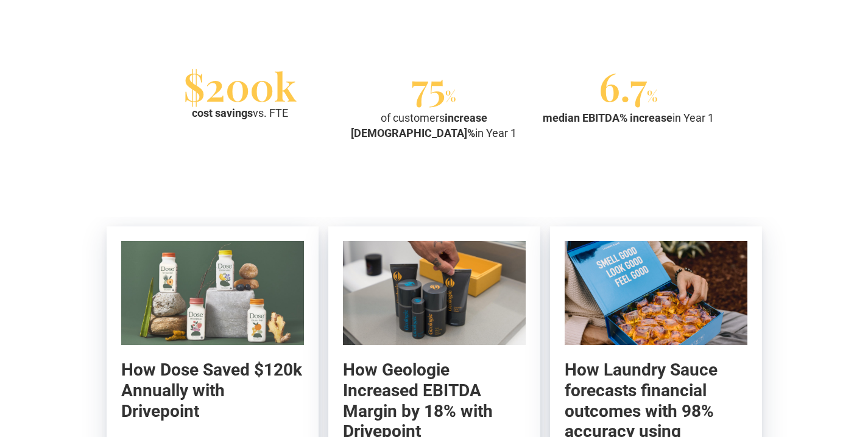  Describe the element at coordinates (240, 86) in the screenshot. I see `div: $200k` at that location.